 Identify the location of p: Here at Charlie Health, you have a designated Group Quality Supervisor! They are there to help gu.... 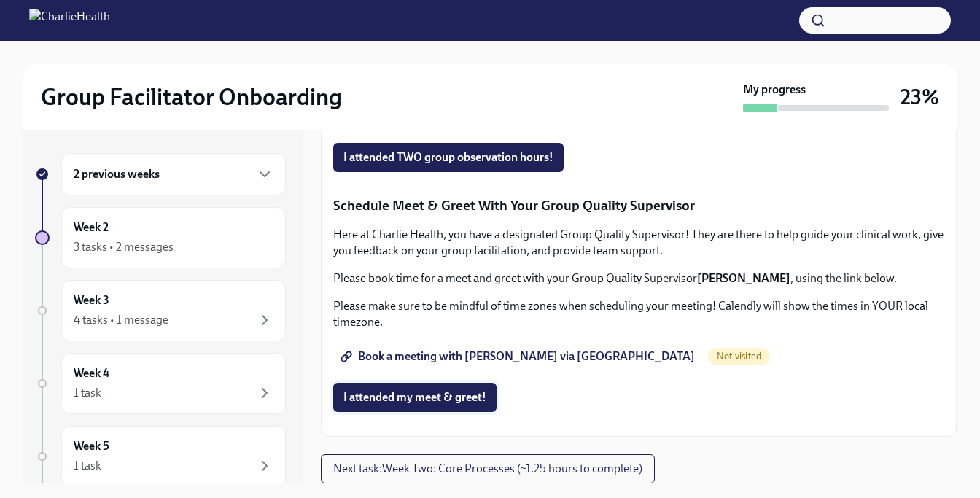
(639, 242).